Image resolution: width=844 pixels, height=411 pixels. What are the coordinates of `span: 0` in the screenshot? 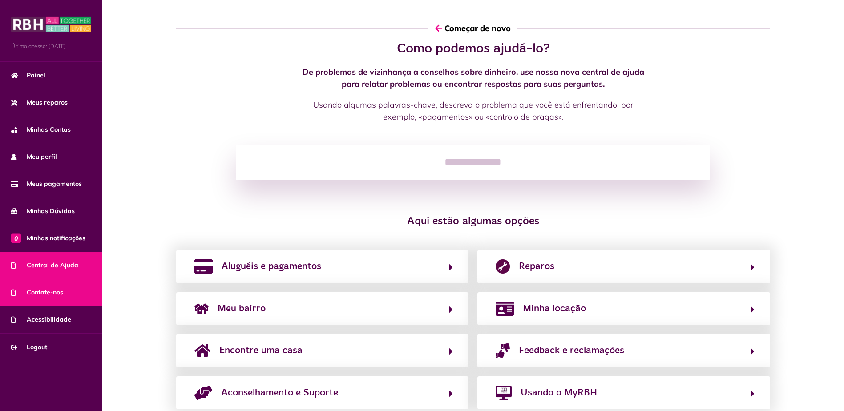 It's located at (16, 238).